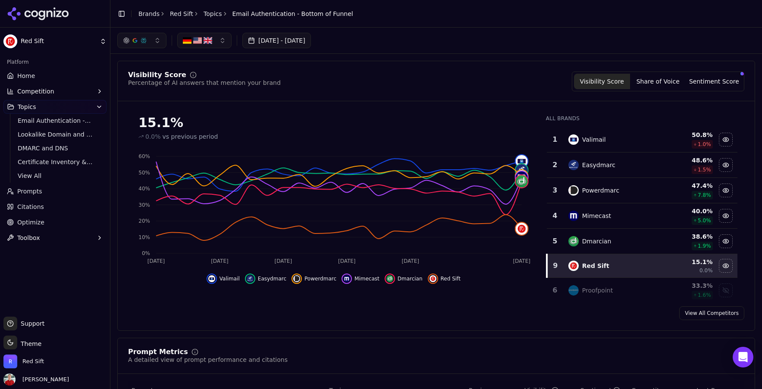 This screenshot has width=762, height=389. What do you see at coordinates (688, 237) in the screenshot?
I see `div: 38.6 %` at bounding box center [688, 237].